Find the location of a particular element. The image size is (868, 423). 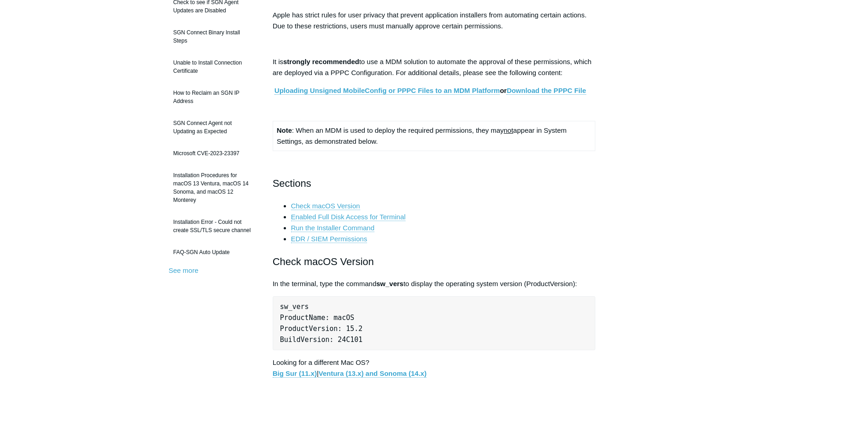

a: EDR / SIEM Permissions is located at coordinates (329, 239).